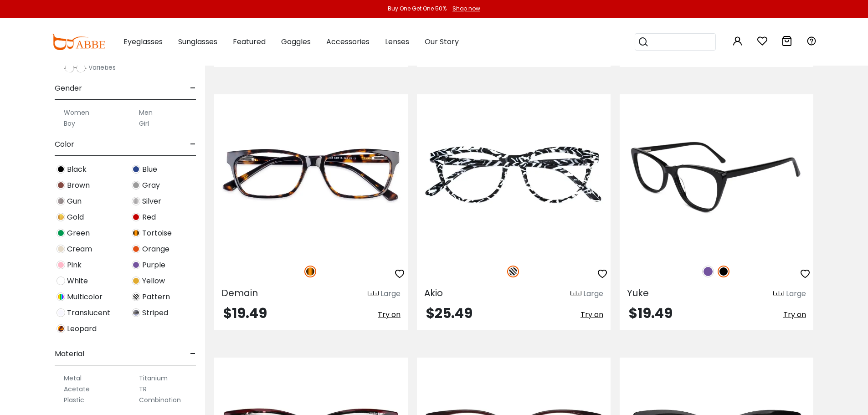  What do you see at coordinates (65, 145) in the screenshot?
I see `span: Color` at bounding box center [65, 145].